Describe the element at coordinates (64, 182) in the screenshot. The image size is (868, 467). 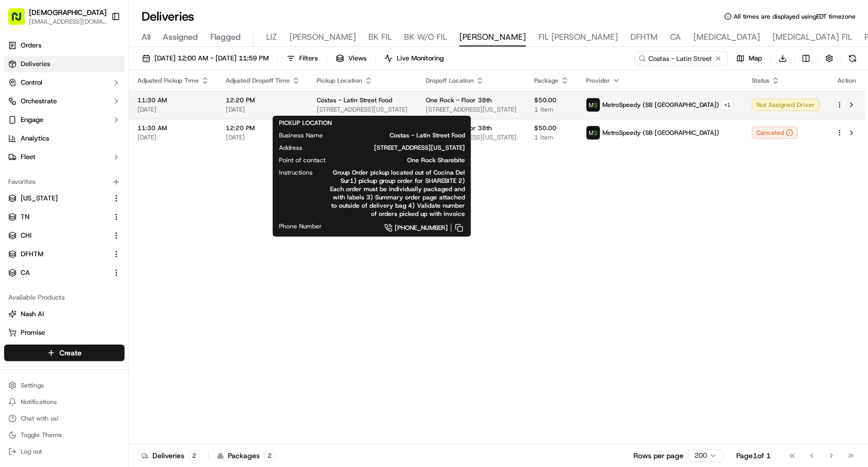
I see `div: Favorites` at that location.